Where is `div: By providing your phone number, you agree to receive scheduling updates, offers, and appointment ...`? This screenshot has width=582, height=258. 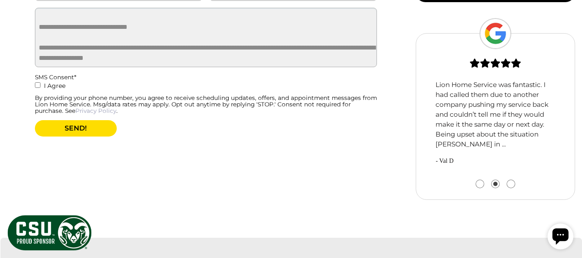 div: By providing your phone number, you agree to receive scheduling updates, offers, and appointment ... is located at coordinates (206, 104).